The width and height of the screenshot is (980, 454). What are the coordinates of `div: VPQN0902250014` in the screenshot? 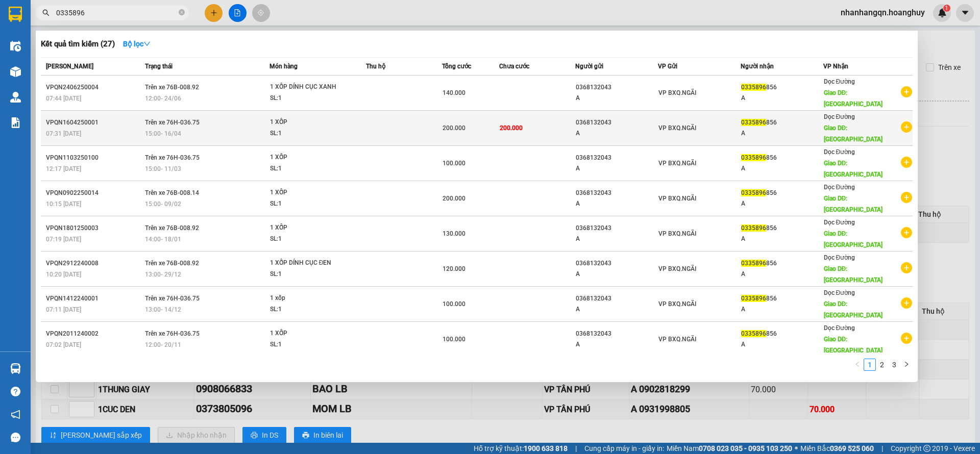 It's located at (94, 193).